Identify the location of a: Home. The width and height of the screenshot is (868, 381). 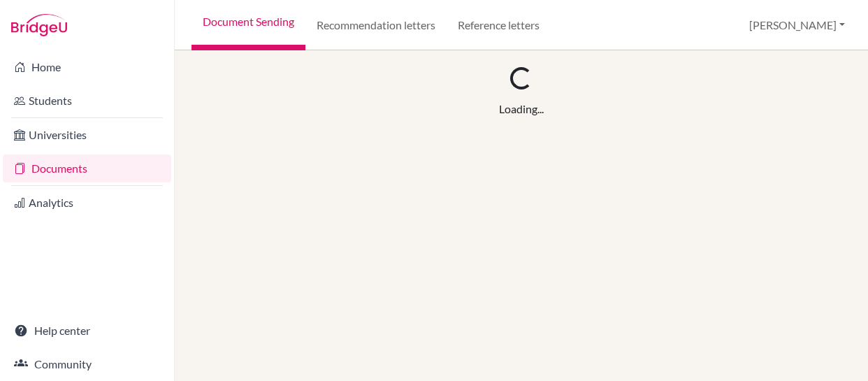
(87, 67).